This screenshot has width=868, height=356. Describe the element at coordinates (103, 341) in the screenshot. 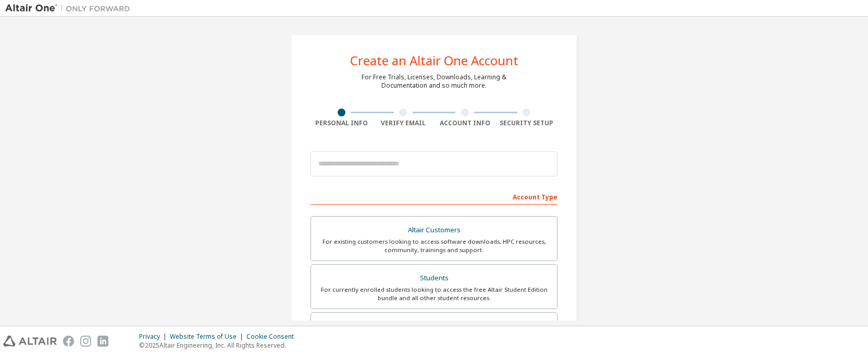

I see `img: linkedin.svg` at that location.